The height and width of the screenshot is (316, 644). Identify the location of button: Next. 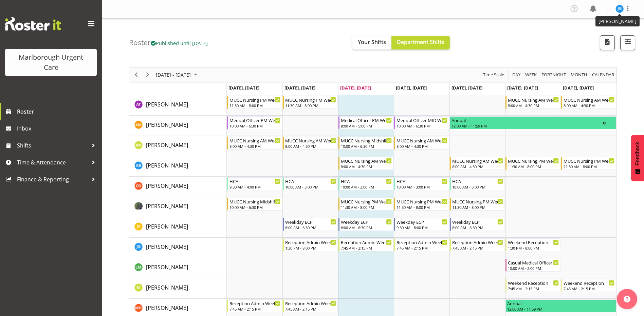
(148, 74).